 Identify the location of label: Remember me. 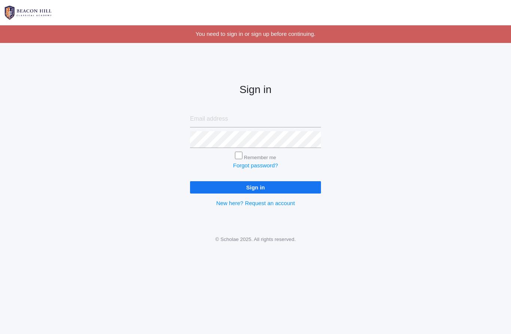
(260, 157).